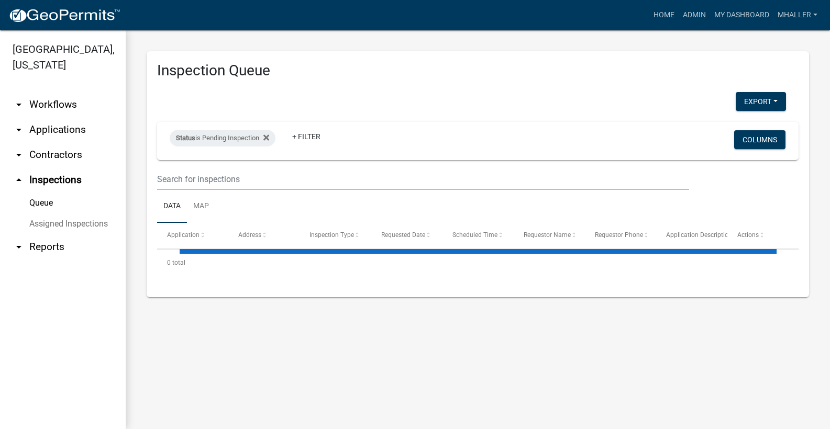 The width and height of the screenshot is (830, 429). What do you see at coordinates (694, 15) in the screenshot?
I see `a: Admin` at bounding box center [694, 15].